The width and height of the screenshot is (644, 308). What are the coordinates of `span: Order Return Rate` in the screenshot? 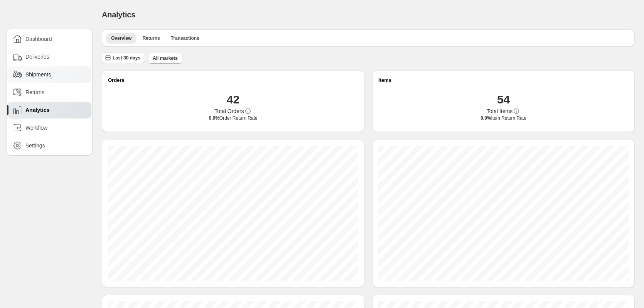 It's located at (233, 118).